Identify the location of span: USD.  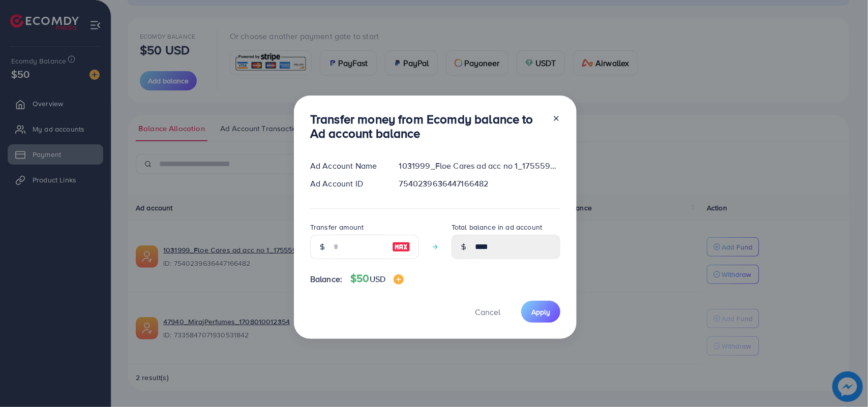
(377, 279).